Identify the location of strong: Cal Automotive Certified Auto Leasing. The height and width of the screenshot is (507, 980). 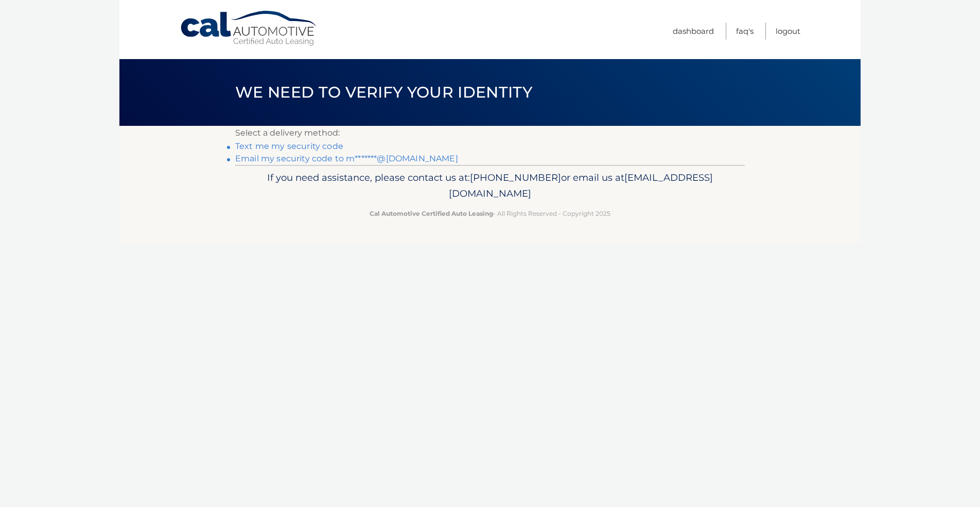
(432, 213).